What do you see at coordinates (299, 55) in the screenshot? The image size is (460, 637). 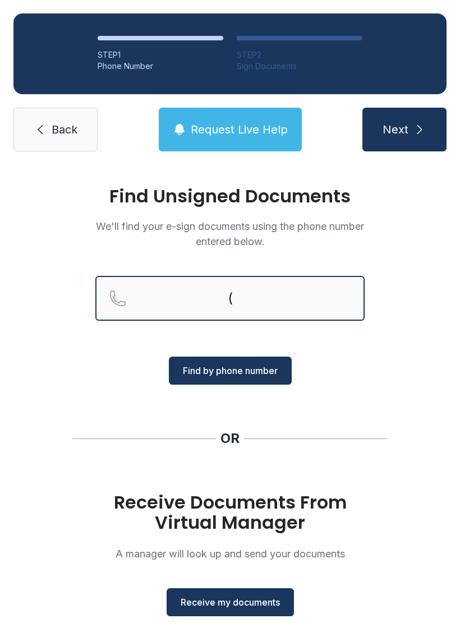 I see `div: STEP 2` at bounding box center [299, 55].